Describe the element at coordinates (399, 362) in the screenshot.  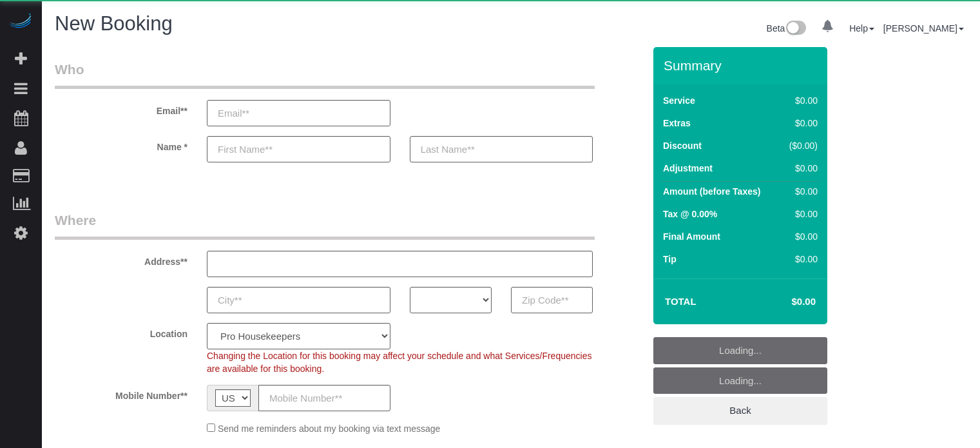
I see `span: Changing the Location for this booking may affect your schedule and what Services/Frequencies are...` at that location.